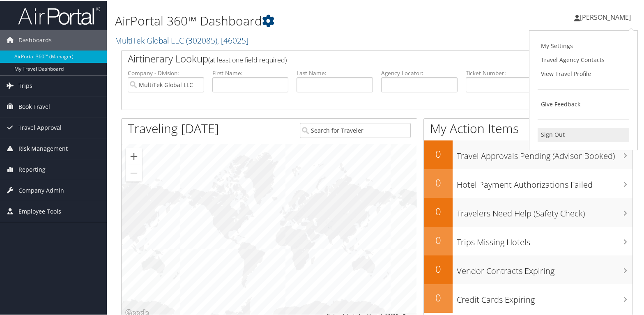 The height and width of the screenshot is (315, 644). What do you see at coordinates (528, 211) in the screenshot?
I see `a: 0Travelers Need Help (Safety Check)` at bounding box center [528, 211].